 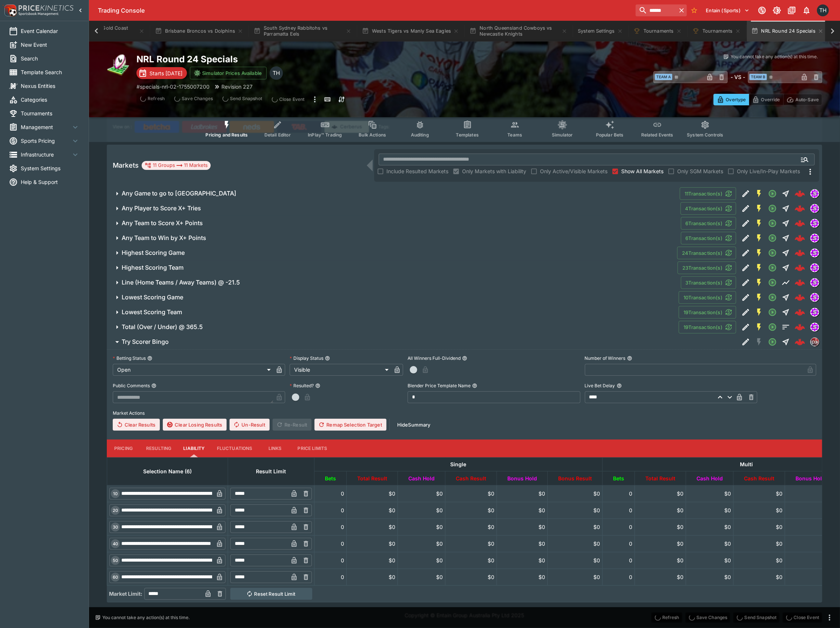 What do you see at coordinates (292, 425) in the screenshot?
I see `span: Re-Result` at bounding box center [292, 425].